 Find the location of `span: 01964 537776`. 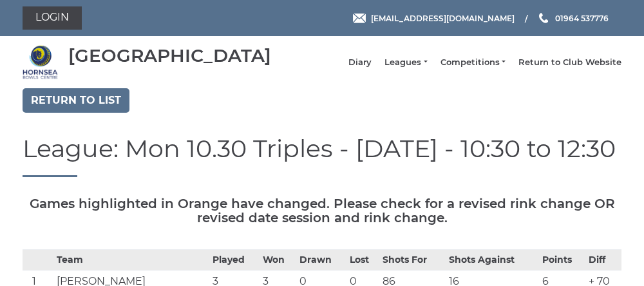

span: 01964 537776 is located at coordinates (582, 18).